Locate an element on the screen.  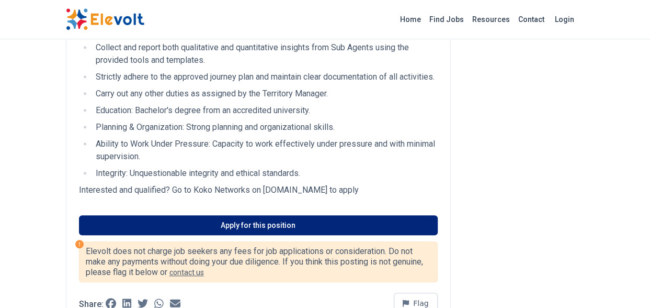
p: Elevolt does not charge job seekers any fees for job applications or consideration. Do not make a... is located at coordinates (258, 262).